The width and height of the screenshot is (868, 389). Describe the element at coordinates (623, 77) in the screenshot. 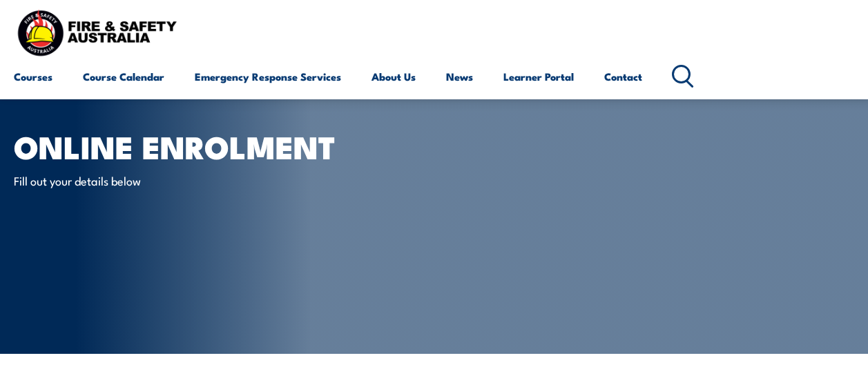

I see `a: Contact` at that location.